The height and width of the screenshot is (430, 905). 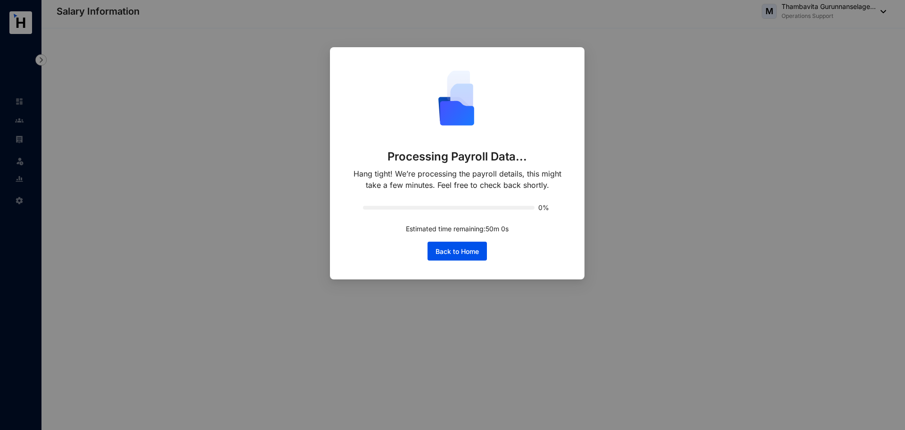 What do you see at coordinates (457, 251) in the screenshot?
I see `button: Back to Home` at bounding box center [457, 251].